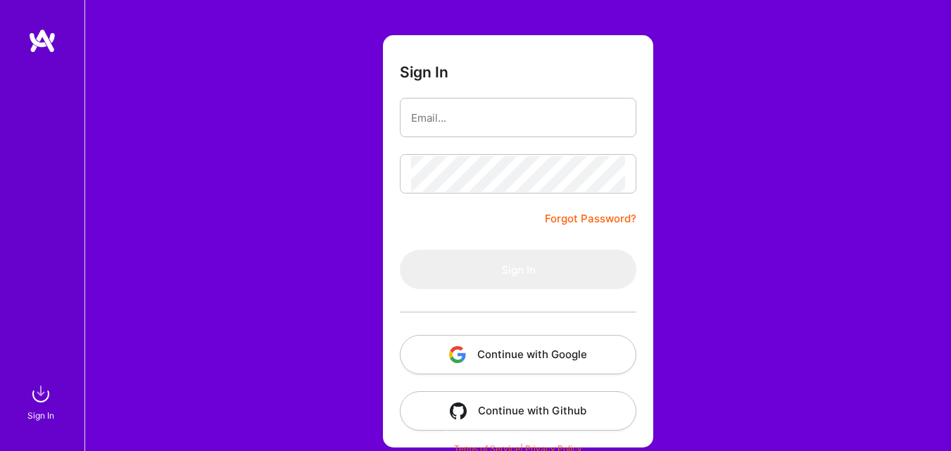 The width and height of the screenshot is (951, 451). I want to click on div: Sign In, so click(41, 415).